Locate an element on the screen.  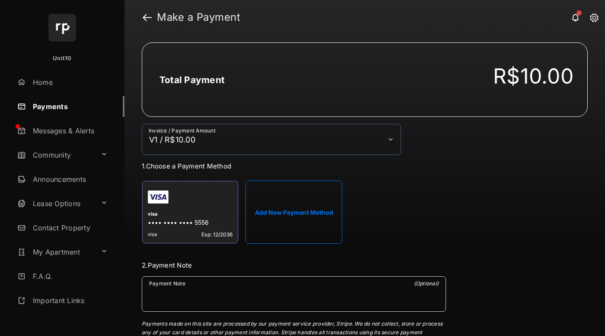
a: Contact Property is located at coordinates (69, 227).